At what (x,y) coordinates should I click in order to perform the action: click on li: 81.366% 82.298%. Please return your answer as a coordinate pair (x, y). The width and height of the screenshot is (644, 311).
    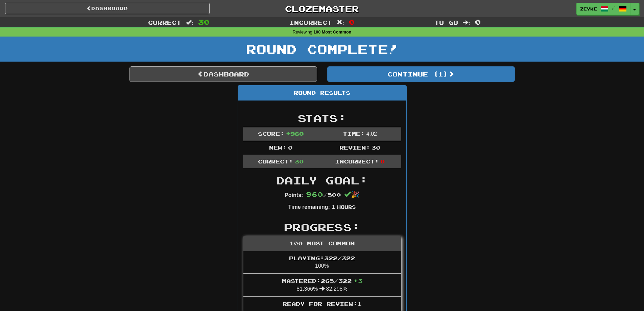
    Looking at the image, I should click on (322, 285).